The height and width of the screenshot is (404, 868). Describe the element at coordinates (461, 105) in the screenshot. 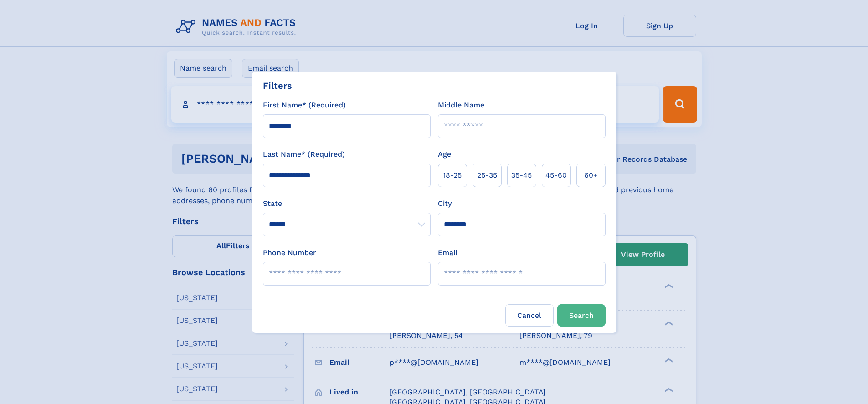

I see `label: Middle Name` at that location.